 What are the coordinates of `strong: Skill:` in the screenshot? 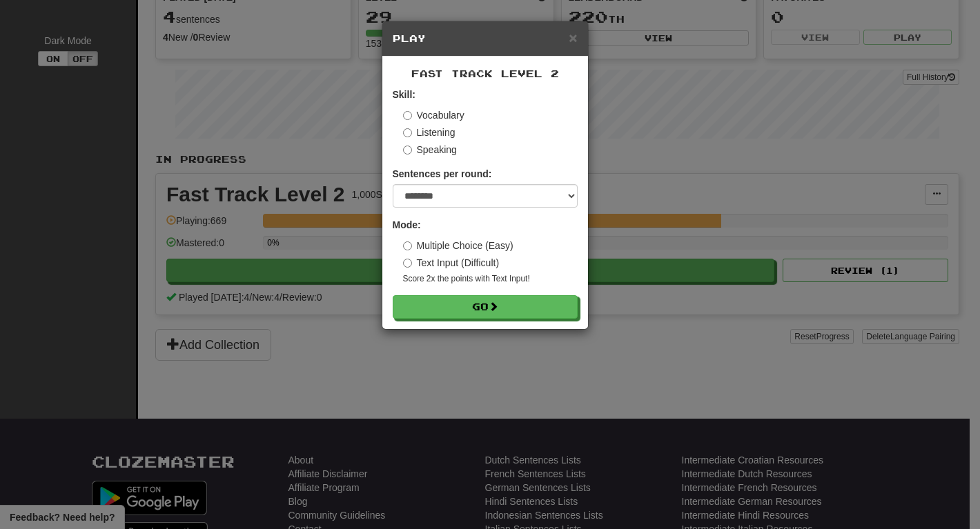 It's located at (404, 95).